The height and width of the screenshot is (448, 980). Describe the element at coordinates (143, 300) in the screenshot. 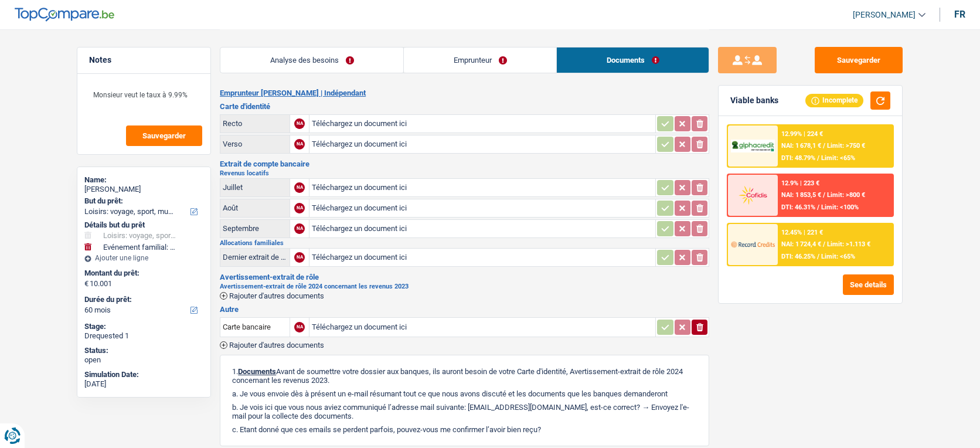

I see `label: Durée du prêt:` at that location.